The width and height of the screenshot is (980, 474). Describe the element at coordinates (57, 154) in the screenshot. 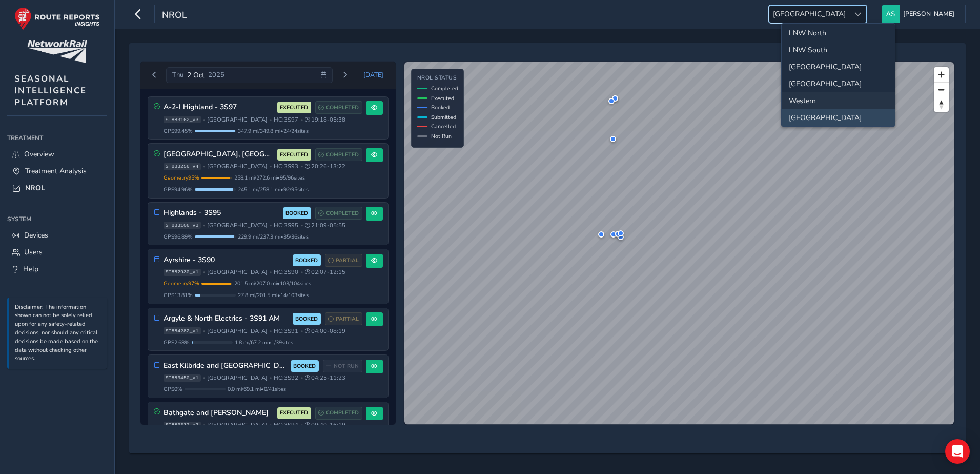

I see `a: Overview` at that location.